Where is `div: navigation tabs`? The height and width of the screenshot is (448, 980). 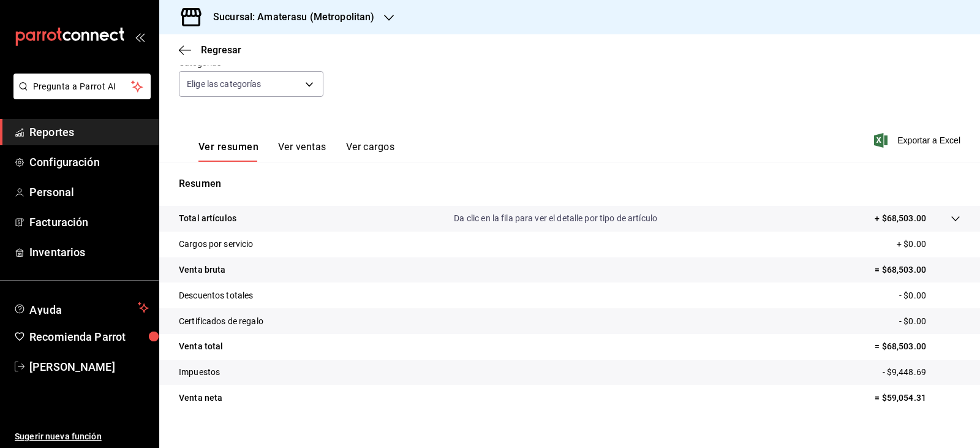
div: navigation tabs is located at coordinates (296, 152).